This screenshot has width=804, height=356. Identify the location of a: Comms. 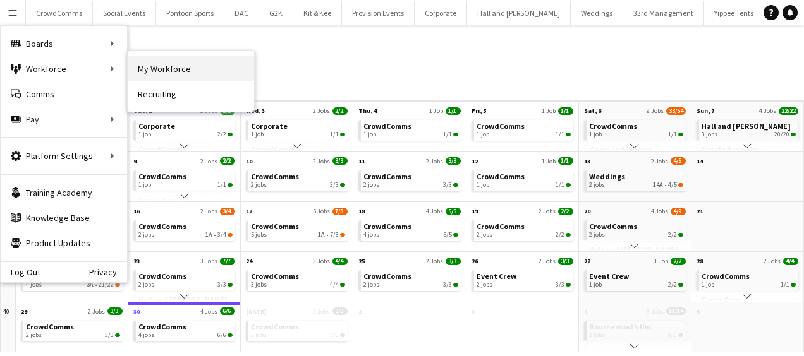
(64, 94).